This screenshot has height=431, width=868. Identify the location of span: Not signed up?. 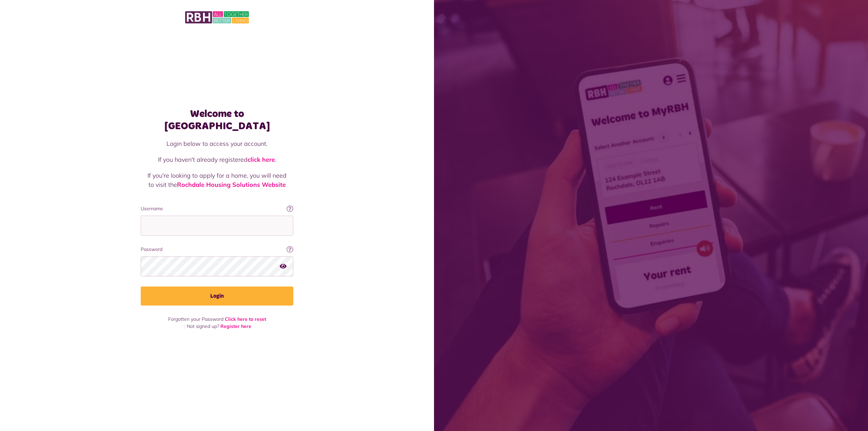
(203, 326).